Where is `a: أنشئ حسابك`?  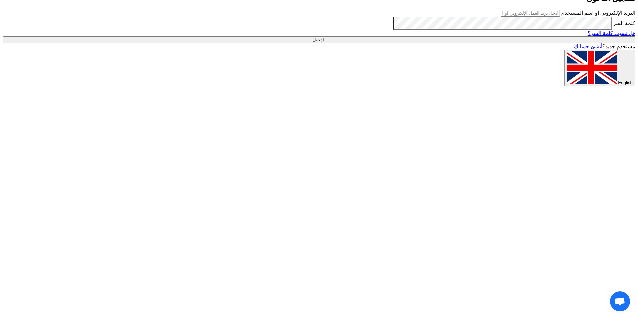
a: أنشئ حسابك is located at coordinates (587, 46).